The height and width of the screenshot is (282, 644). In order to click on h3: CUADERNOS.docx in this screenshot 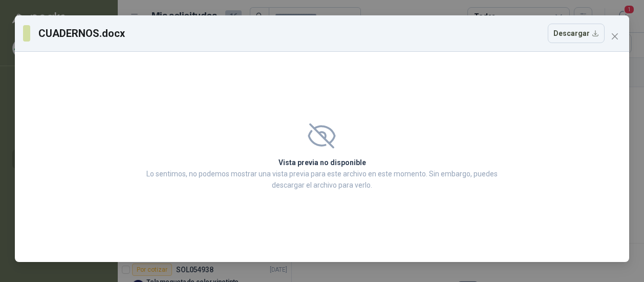, I will do `click(82, 33)`.